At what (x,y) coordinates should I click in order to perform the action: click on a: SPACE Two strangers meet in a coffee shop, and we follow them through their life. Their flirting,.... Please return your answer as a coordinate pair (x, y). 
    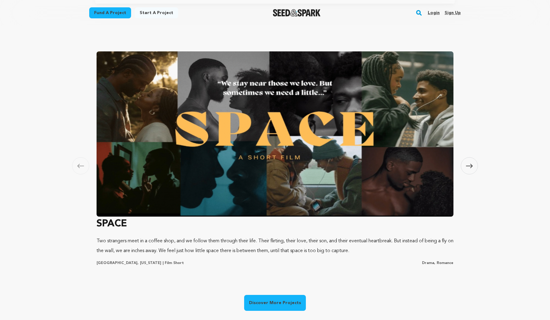
    Looking at the image, I should click on (275, 157).